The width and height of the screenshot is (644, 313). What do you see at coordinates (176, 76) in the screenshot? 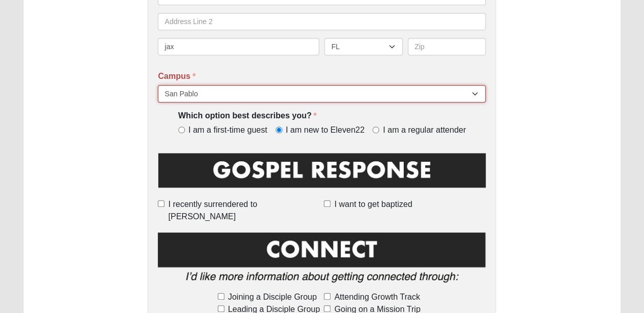
I see `label: Campus` at bounding box center [176, 76].